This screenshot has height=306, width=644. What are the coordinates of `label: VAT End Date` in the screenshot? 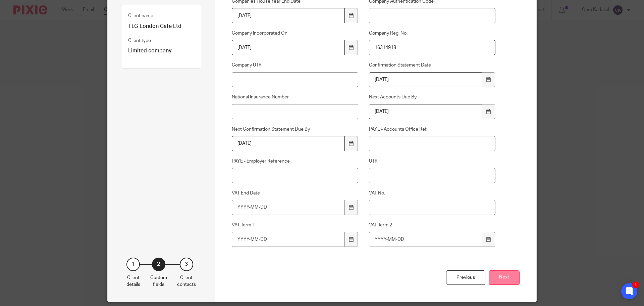 It's located at (295, 193).